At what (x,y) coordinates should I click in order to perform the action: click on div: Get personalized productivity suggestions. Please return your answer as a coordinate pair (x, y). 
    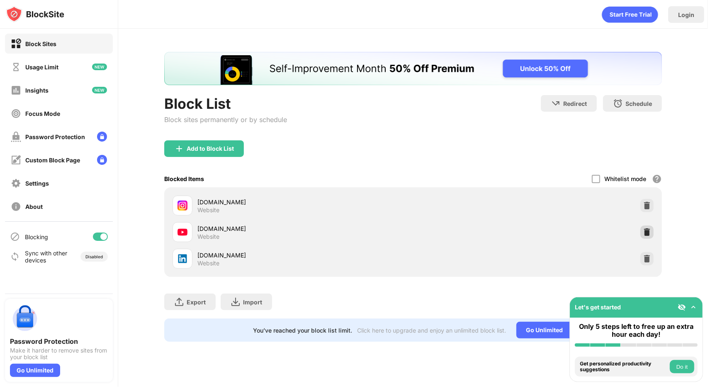
    Looking at the image, I should click on (624, 366).